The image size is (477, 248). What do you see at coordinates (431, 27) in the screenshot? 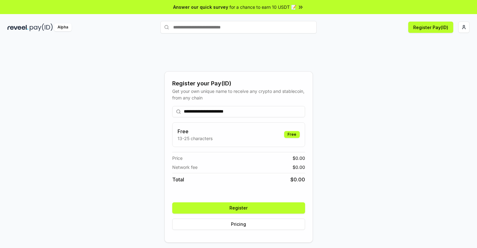
I see `button: Register Pay(ID)` at bounding box center [431, 27].